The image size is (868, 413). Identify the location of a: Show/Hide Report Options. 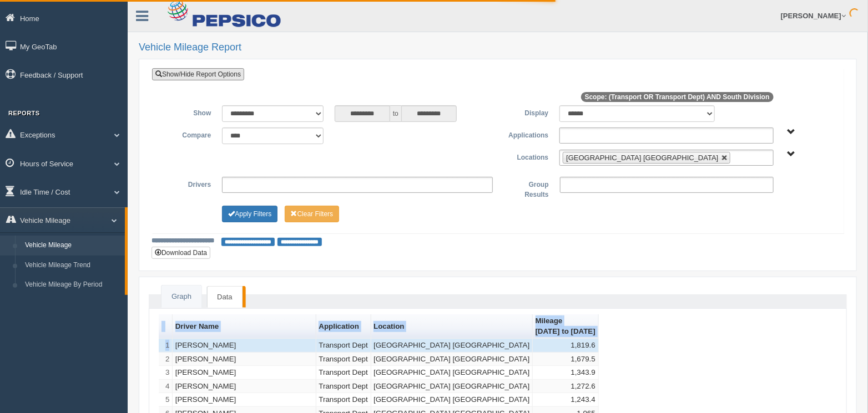
(198, 74).